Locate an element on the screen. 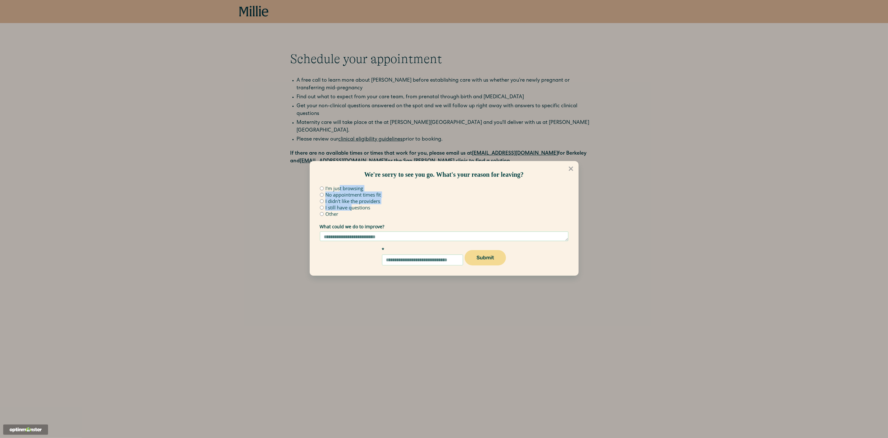 This screenshot has width=888, height=438. label: I'm just browsing is located at coordinates (344, 188).